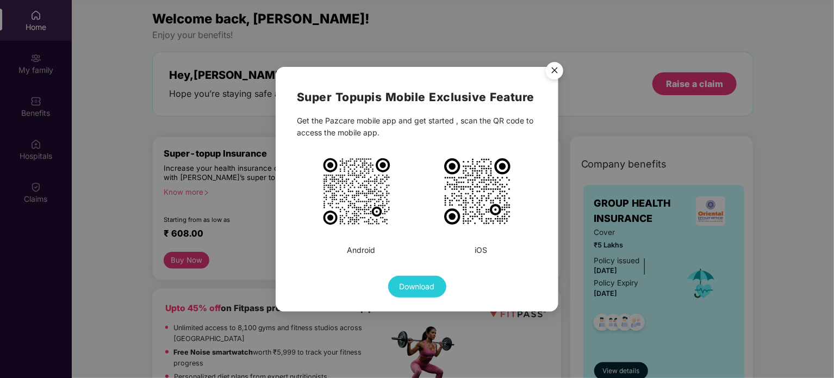 This screenshot has height=378, width=834. What do you see at coordinates (417, 96) in the screenshot?
I see `h2: Super Topup is Mobile Exclusive Feature` at bounding box center [417, 96].